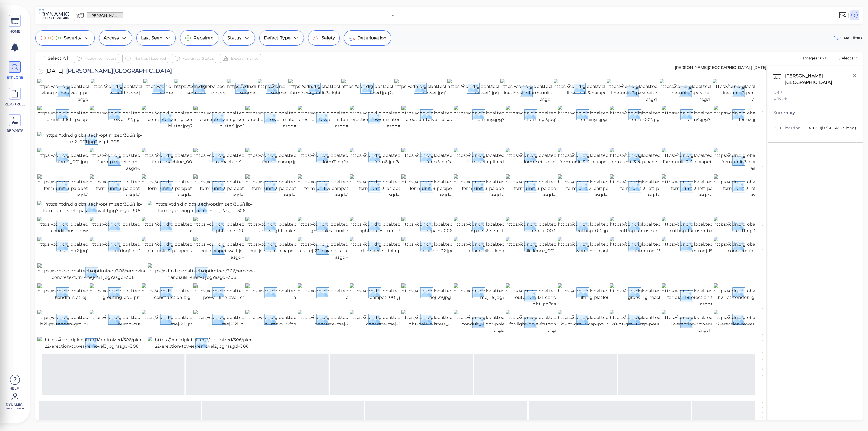  Describe the element at coordinates (293, 186) in the screenshot. I see `img: https://cdn.diglobal.tech/width210/306/slip-form-unit-3-parapet-wall_-right2.jpg?asgd=306` at that location.